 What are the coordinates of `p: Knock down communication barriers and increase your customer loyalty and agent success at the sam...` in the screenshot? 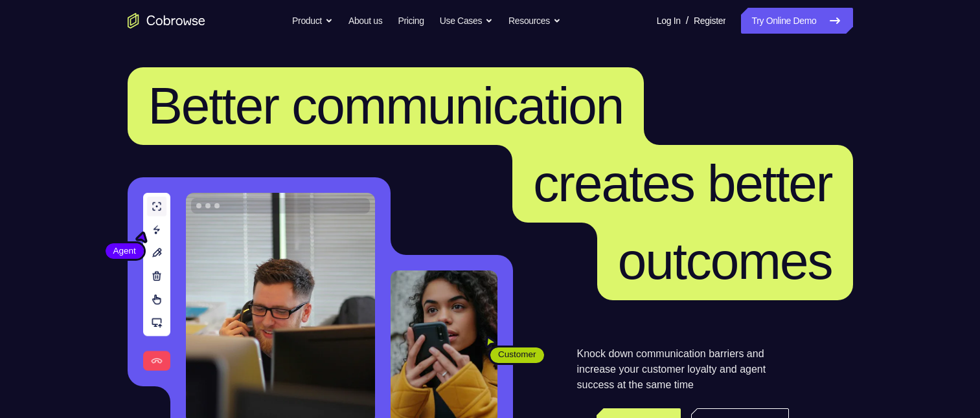 It's located at (683, 370).